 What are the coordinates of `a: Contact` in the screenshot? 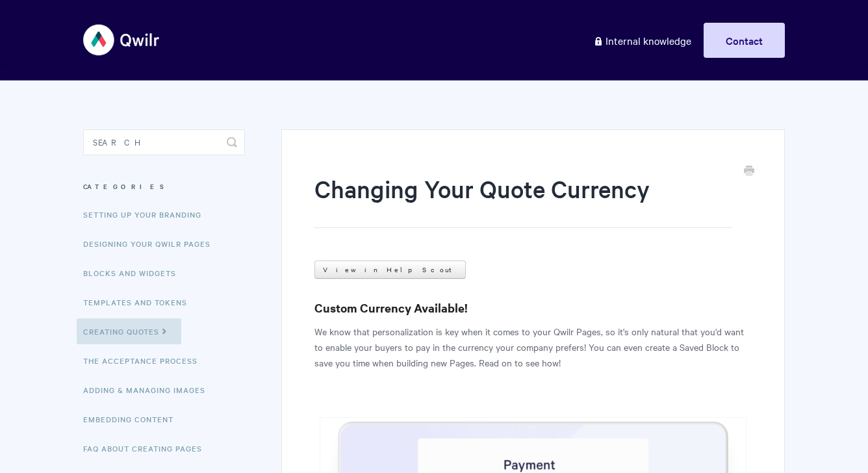 It's located at (744, 40).